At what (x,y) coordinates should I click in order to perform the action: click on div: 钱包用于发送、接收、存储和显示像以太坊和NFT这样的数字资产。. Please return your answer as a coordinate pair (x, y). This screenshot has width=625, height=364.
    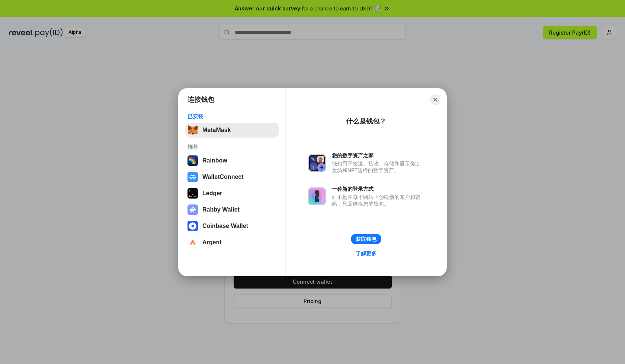
    Looking at the image, I should click on (378, 167).